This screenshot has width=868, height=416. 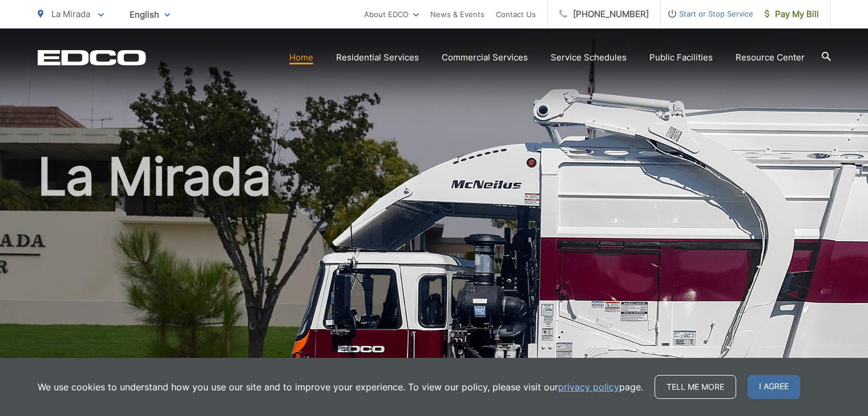 What do you see at coordinates (681, 58) in the screenshot?
I see `a: Public Facilities` at bounding box center [681, 58].